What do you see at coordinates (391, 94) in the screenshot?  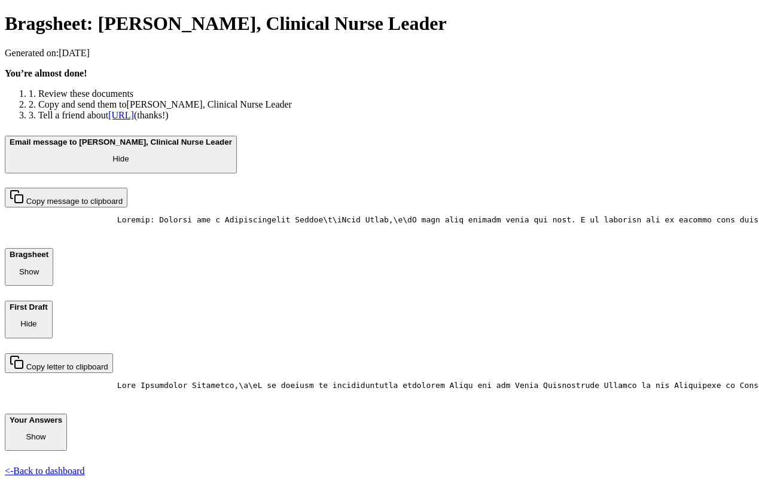 I see `li: 1. Review these documents` at bounding box center [391, 94].